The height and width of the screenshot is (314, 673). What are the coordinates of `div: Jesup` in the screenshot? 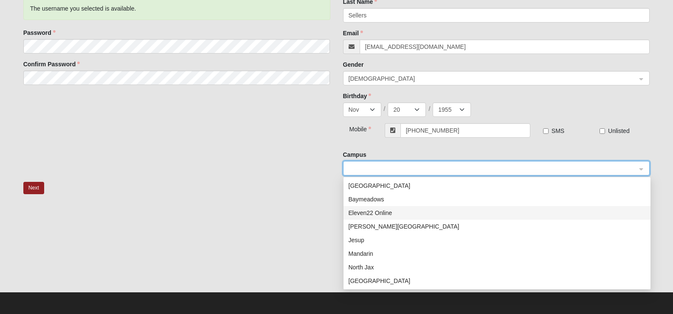 It's located at (497, 240).